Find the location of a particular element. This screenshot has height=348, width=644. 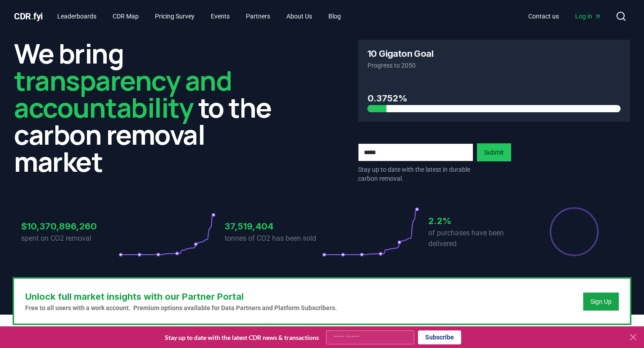

h3: Unlock full market insights with our Partner Portal is located at coordinates (181, 297).